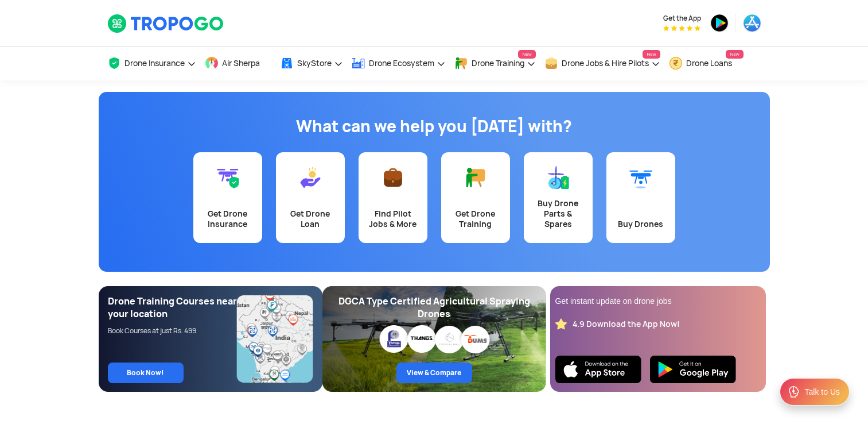  What do you see at coordinates (312, 63) in the screenshot?
I see `a: SkyStore` at bounding box center [312, 63].